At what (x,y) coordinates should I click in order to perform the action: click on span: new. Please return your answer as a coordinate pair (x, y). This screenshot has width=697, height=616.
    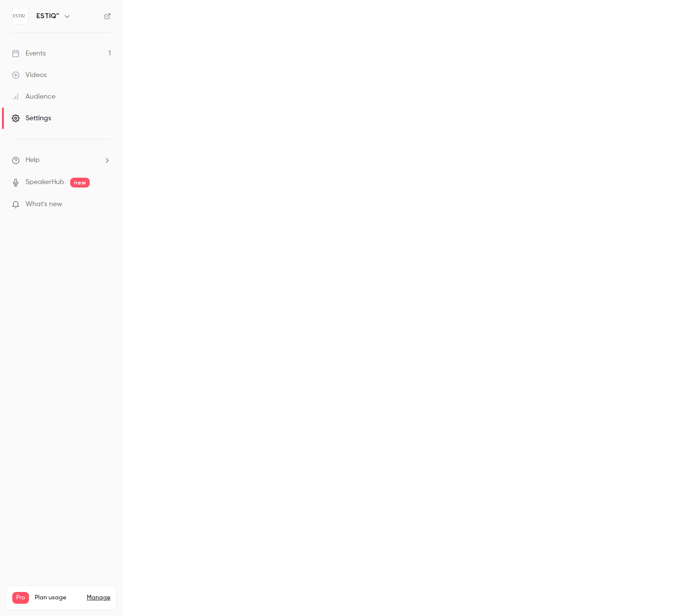
    Looking at the image, I should click on (80, 183).